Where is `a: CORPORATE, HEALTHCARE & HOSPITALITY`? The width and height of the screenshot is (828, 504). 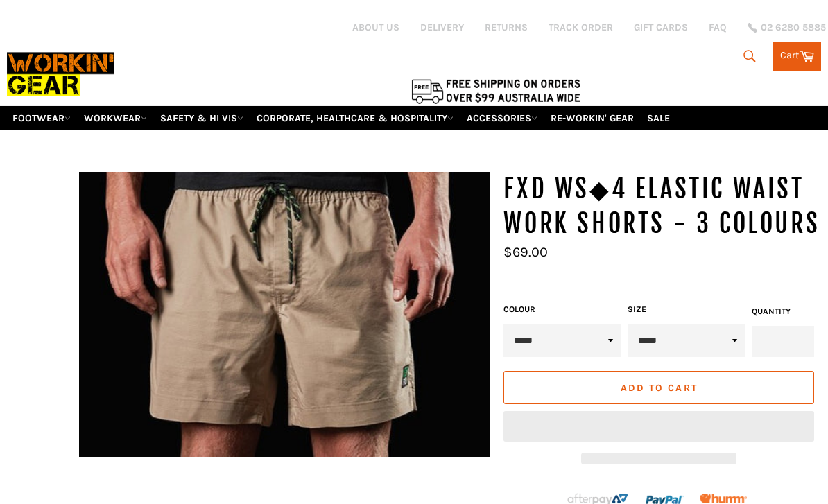
a: CORPORATE, HEALTHCARE & HOSPITALITY is located at coordinates (355, 118).